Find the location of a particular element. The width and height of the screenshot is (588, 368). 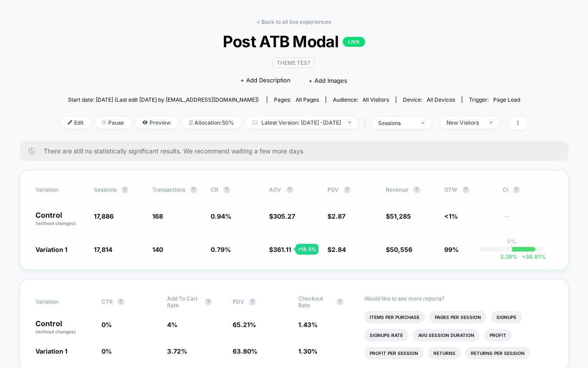

span: 2.84 is located at coordinates (339, 249).